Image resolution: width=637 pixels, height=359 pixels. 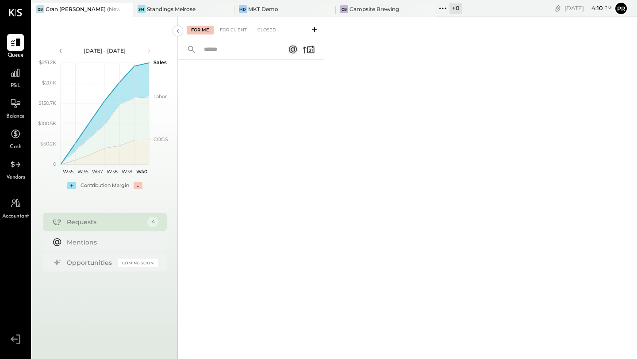 I want to click on div: Requests, so click(x=105, y=222).